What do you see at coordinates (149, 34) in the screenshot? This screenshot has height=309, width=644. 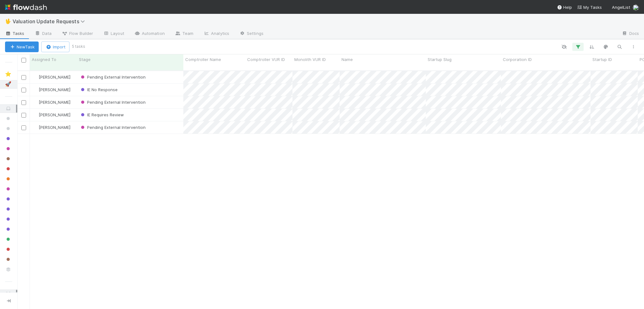 I see `a: Automation` at bounding box center [149, 34].